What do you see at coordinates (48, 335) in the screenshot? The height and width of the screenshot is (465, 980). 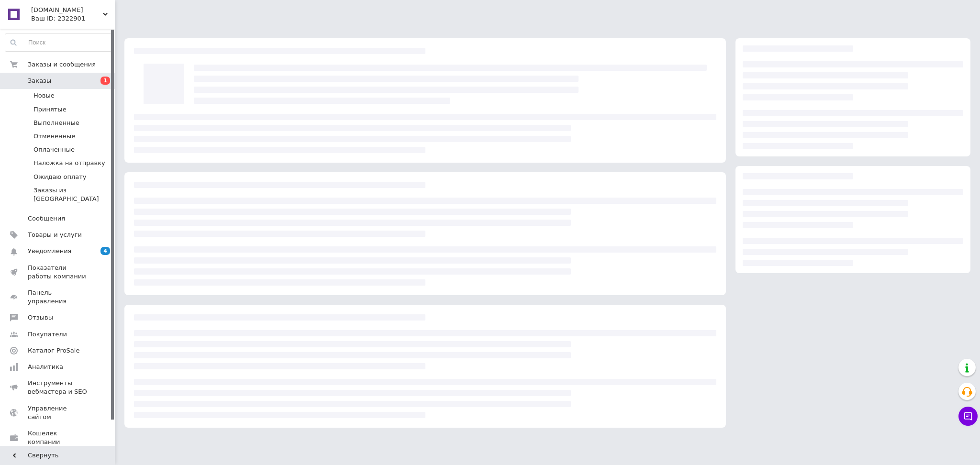 I see `span: Покупатели` at bounding box center [48, 335].